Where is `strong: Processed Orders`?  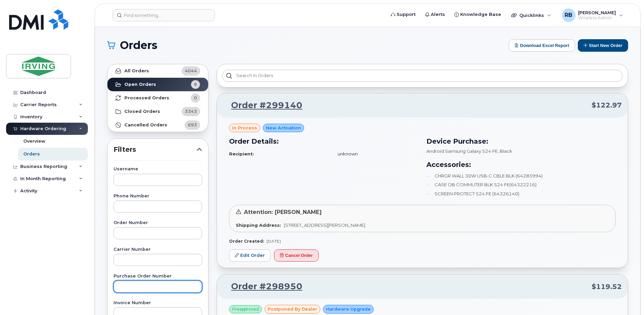
strong: Processed Orders is located at coordinates (147, 98).